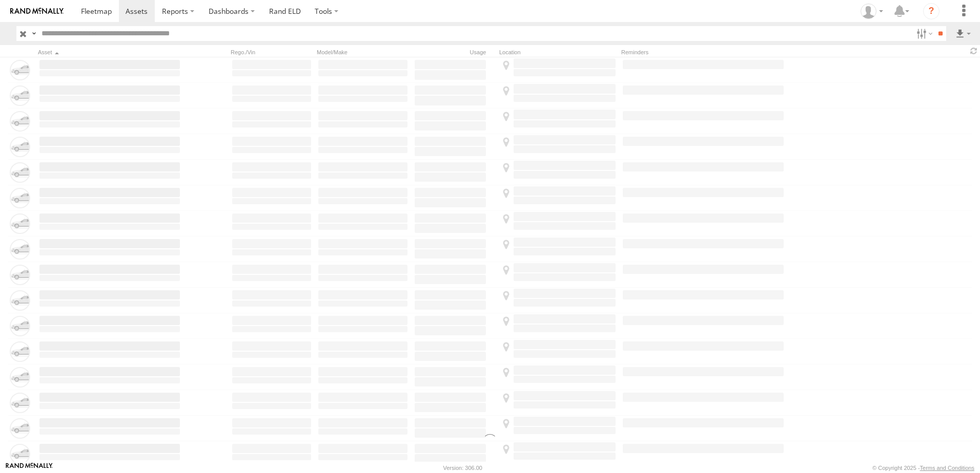 This screenshot has height=473, width=980. I want to click on div: Click to Sort, so click(110, 52).